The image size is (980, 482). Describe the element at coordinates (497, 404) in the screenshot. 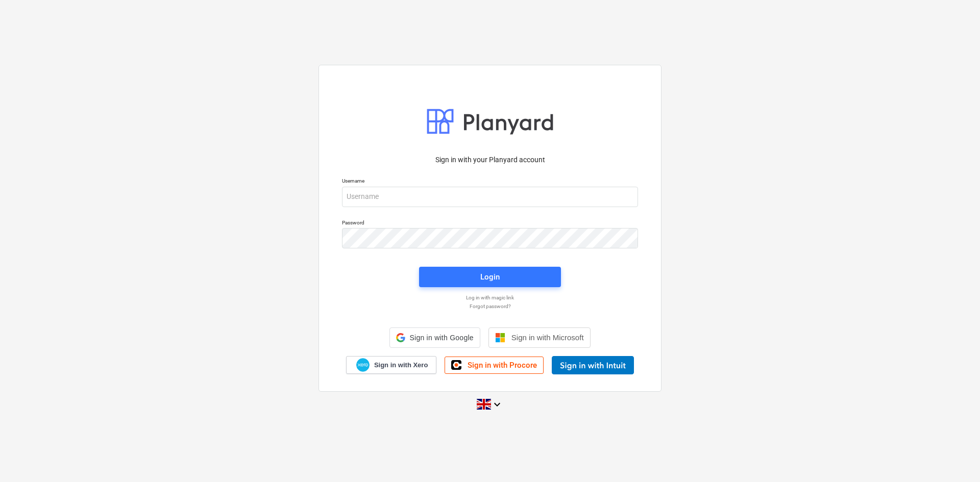

I see `i: keyboard_arrow_down` at that location.